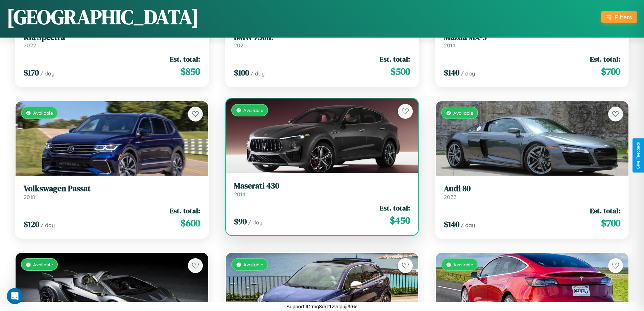 This screenshot has height=311, width=644. Describe the element at coordinates (322, 306) in the screenshot. I see `p: Support ID: mg8drz1zvdpuji9r6e` at that location.